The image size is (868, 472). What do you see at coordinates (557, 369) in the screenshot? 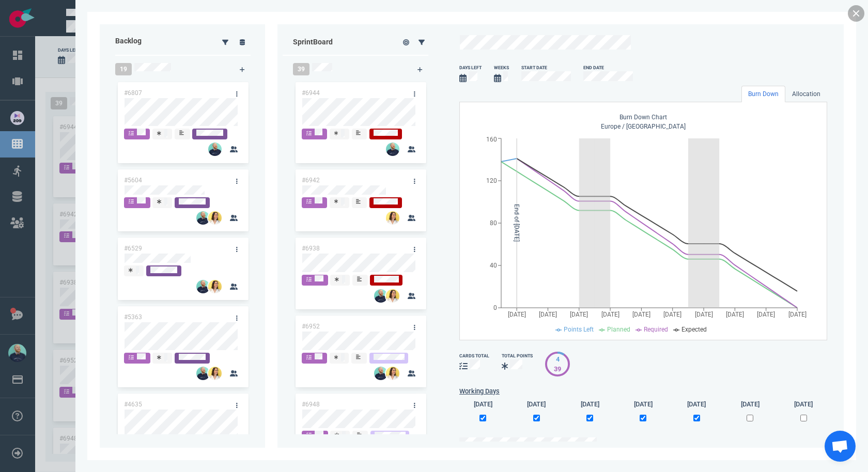
I see `div: 39` at bounding box center [557, 369].